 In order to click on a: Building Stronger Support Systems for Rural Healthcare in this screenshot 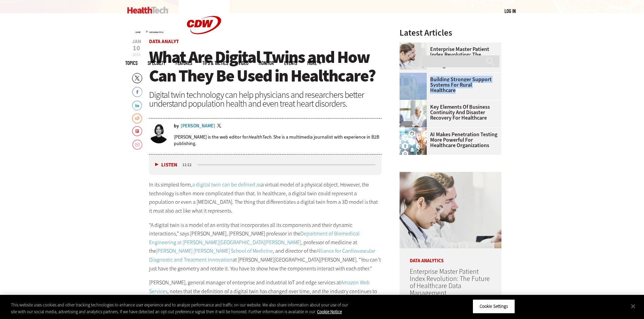, I will do `click(448, 85)`.